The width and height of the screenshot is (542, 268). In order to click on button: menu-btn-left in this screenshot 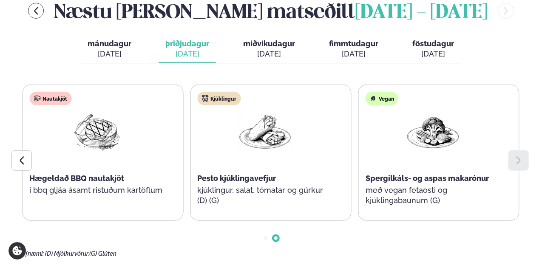, I will do `click(36, 11)`.